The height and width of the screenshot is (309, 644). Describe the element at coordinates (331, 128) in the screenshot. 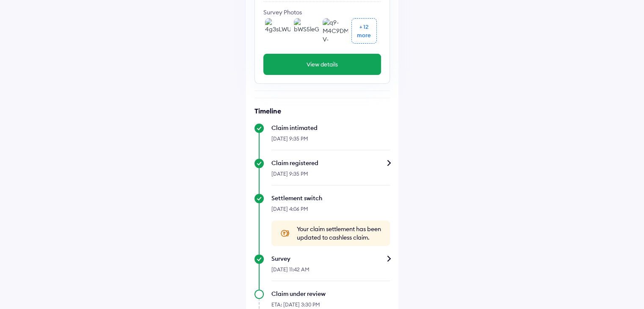

I see `div: Claim intimated` at that location.